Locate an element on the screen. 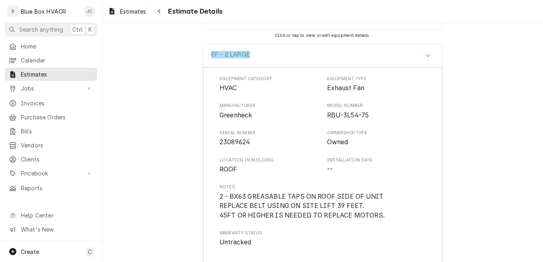  a: Bills is located at coordinates (51, 131).